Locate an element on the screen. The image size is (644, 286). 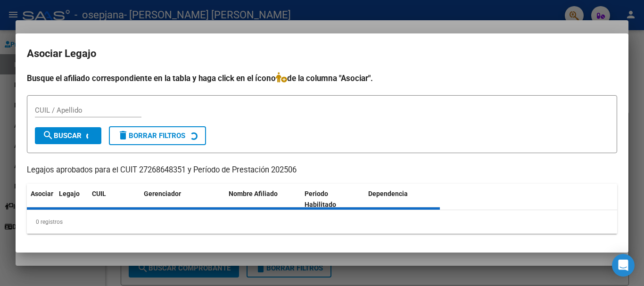
span: Legajo is located at coordinates (69, 194).